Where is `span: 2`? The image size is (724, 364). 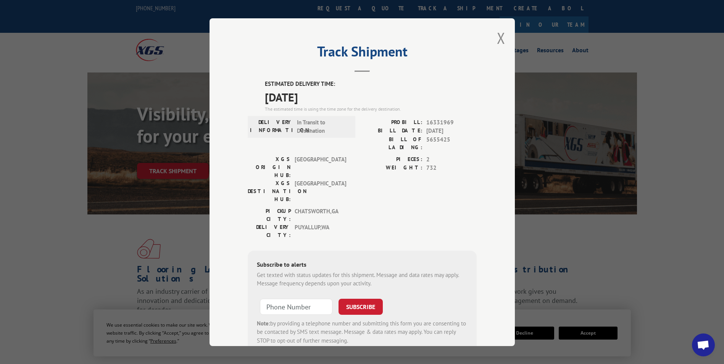 span: 2 is located at coordinates (452, 159).